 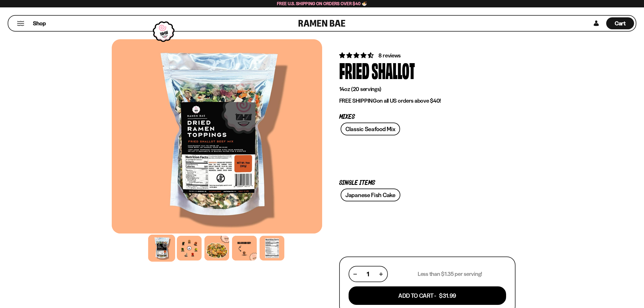 What do you see at coordinates (620, 23) in the screenshot?
I see `a: Cart` at bounding box center [620, 23].